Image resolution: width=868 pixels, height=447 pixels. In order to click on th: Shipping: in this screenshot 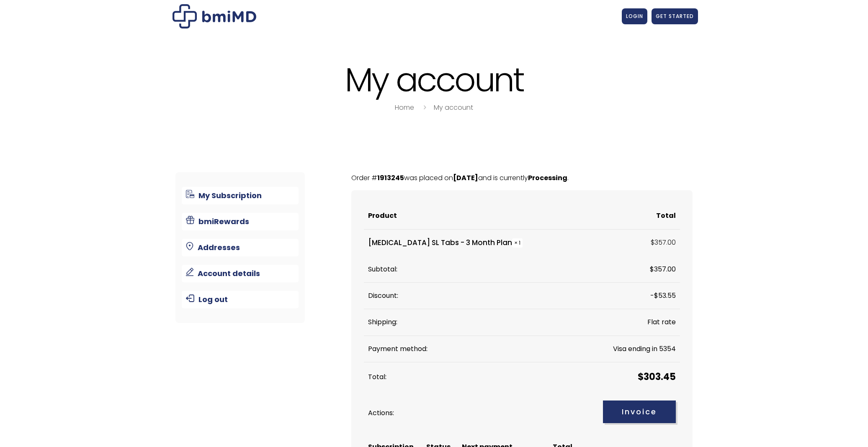, I will do `click(470, 322)`.